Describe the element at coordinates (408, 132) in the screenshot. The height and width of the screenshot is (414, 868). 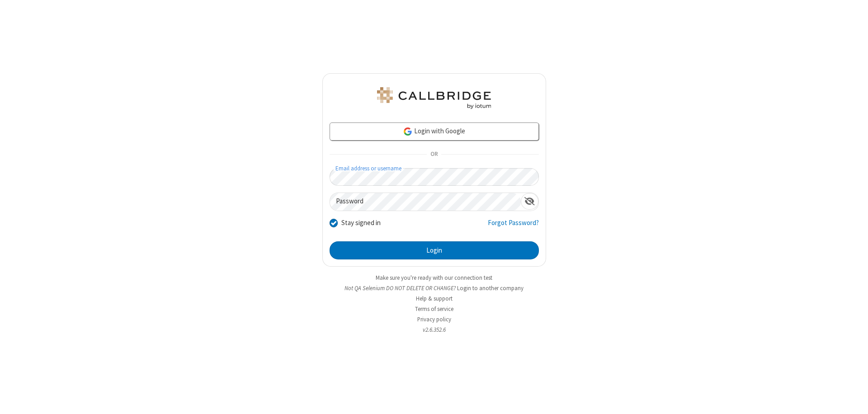
I see `img: google-icon.png` at that location.